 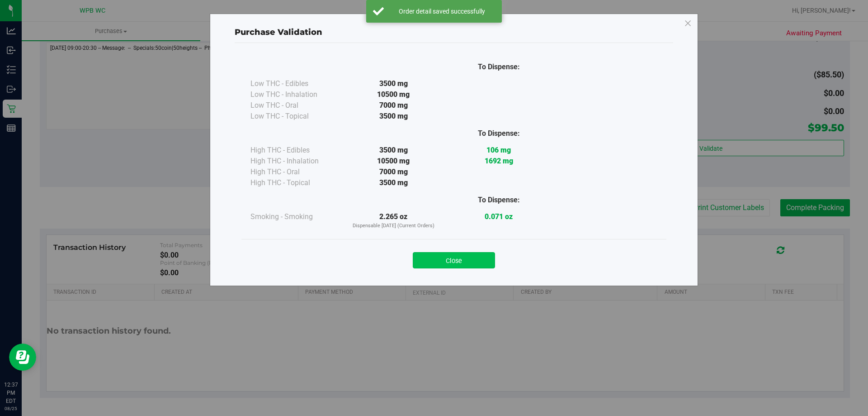 What do you see at coordinates (296, 161) in the screenshot?
I see `div: High THC - Inhalation` at bounding box center [296, 161].